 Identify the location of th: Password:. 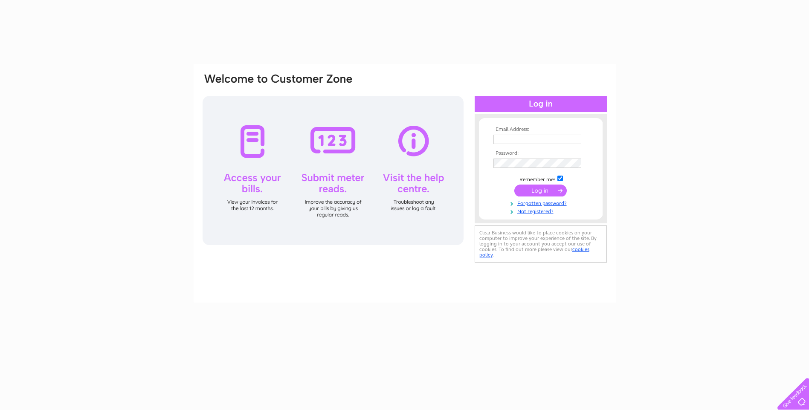
(541, 153).